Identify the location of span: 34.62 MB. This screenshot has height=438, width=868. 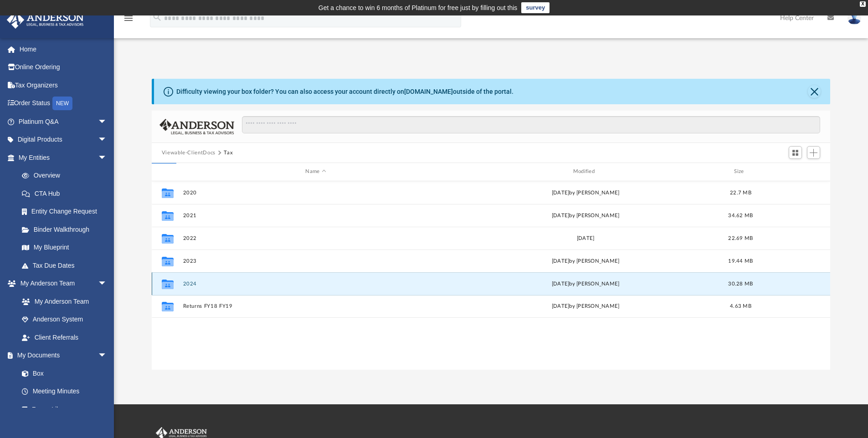
(741, 215).